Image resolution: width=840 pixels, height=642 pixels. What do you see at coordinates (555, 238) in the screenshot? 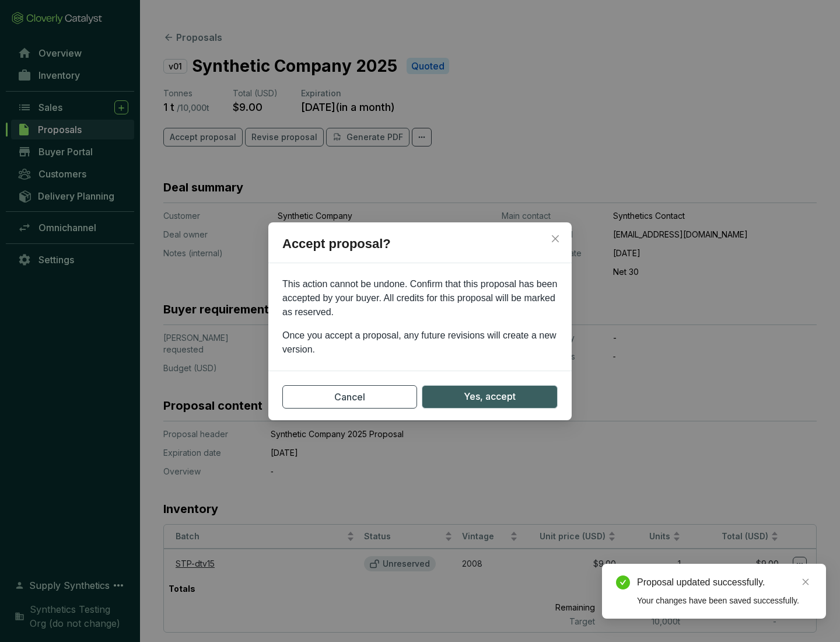
I see `button: Close` at bounding box center [555, 238].